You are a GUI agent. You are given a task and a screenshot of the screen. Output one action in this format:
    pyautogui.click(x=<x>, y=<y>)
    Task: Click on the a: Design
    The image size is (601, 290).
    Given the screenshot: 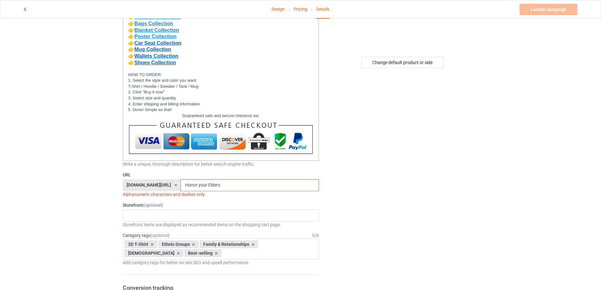 What is the action you would take?
    pyautogui.click(x=278, y=9)
    